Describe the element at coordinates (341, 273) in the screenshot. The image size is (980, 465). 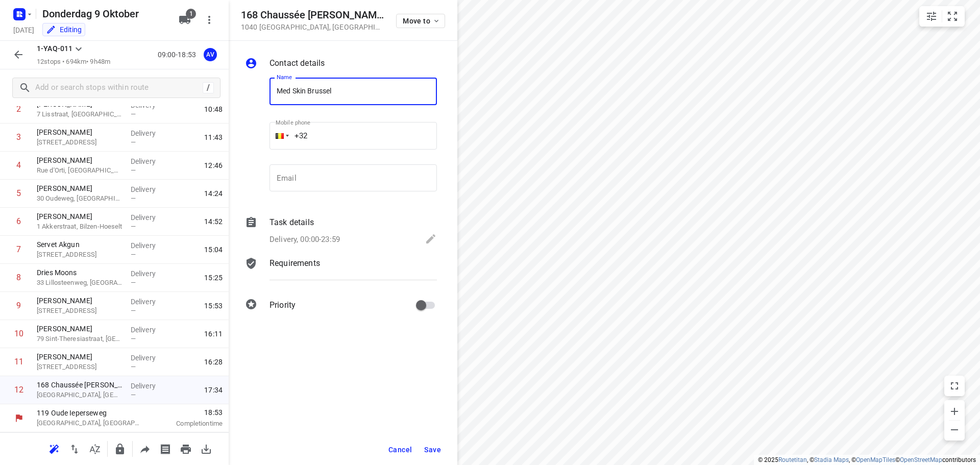
I see `div: Requirements` at that location.